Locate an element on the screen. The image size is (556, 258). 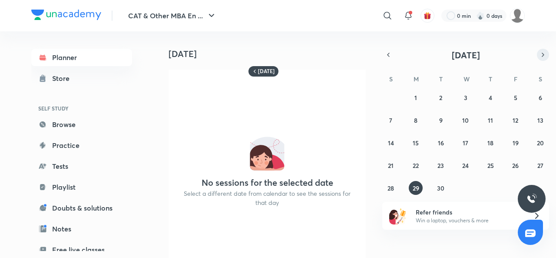
button: September 20, 2025 is located at coordinates (540, 142).